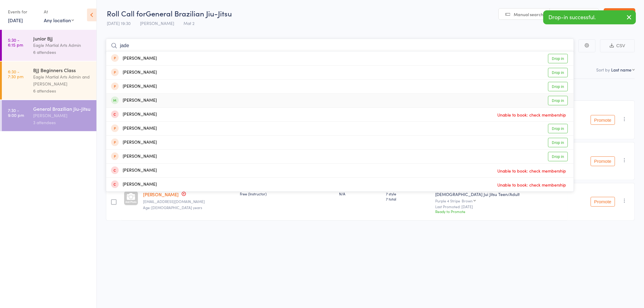 Image resolution: width=644 pixels, height=308 pixels. Describe the element at coordinates (590, 17) in the screenshot. I see `div: Drop-in successful.` at that location.